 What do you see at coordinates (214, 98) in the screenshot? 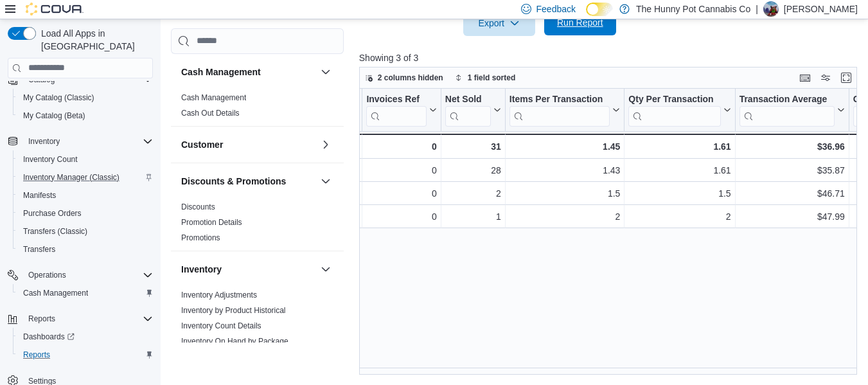
I see `span: Cash Management` at bounding box center [214, 98].